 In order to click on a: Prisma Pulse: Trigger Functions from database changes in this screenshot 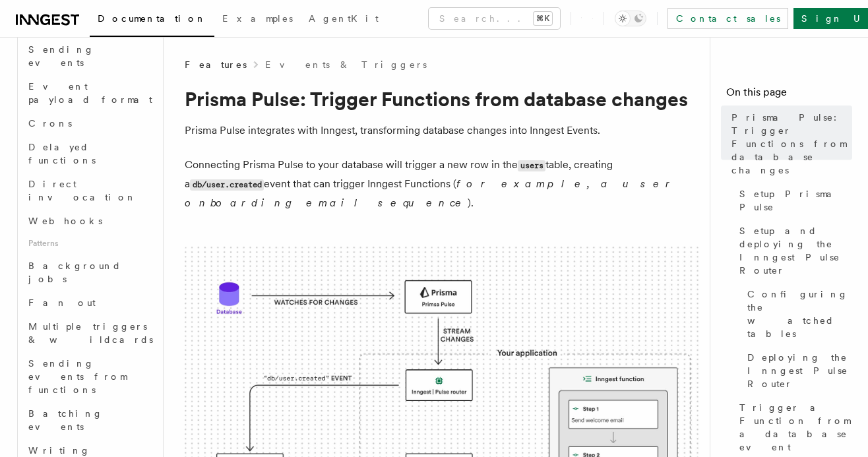, I will do `click(789, 144)`.